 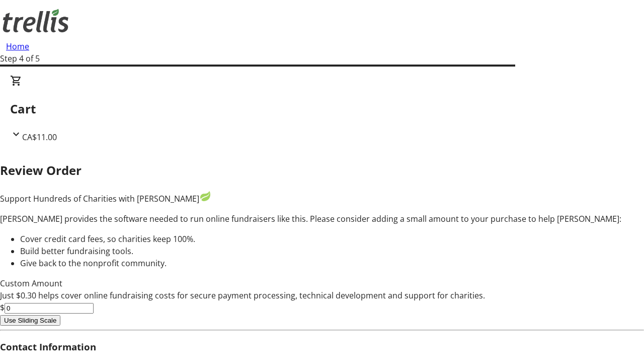 I want to click on span: CA$11.00, so click(x=39, y=137).